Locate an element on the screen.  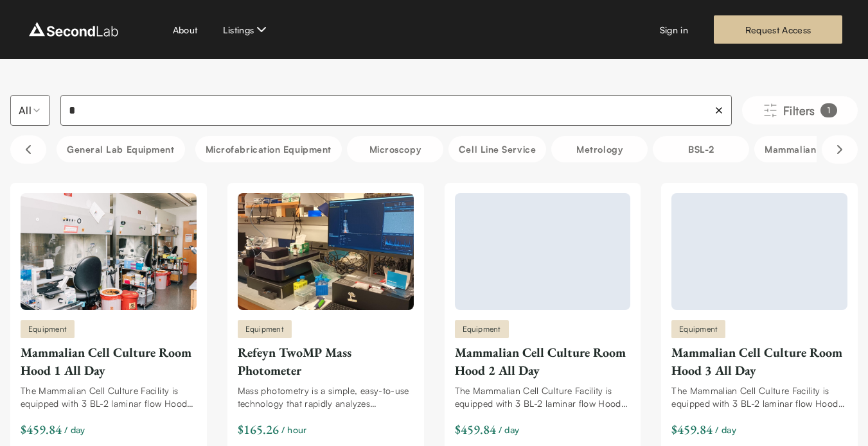
div: Mammalian Cell Culture Room Hood 1 All Day is located at coordinates (108, 361).